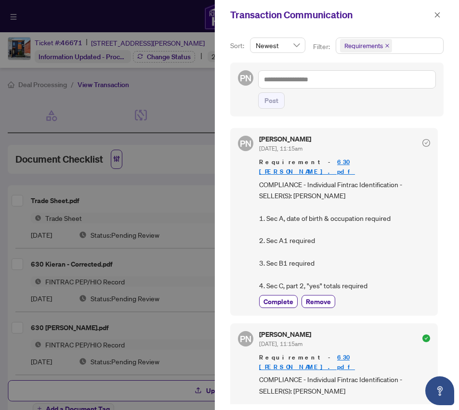  Describe the element at coordinates (278, 301) in the screenshot. I see `span: Complete` at that location.